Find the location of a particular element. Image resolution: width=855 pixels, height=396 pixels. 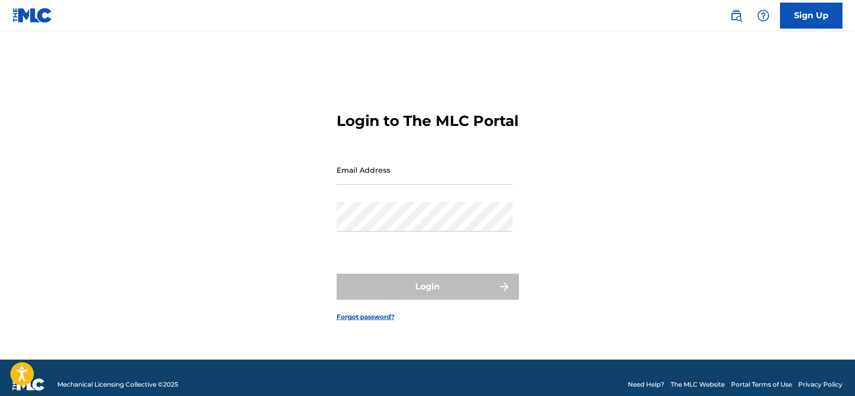

img: help is located at coordinates (763, 16).